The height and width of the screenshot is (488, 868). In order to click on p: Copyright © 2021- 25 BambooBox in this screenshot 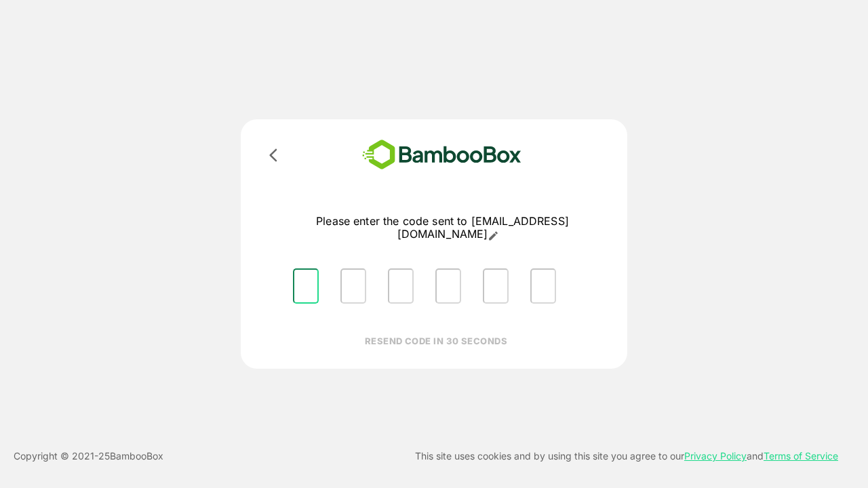, I will do `click(88, 456)`.